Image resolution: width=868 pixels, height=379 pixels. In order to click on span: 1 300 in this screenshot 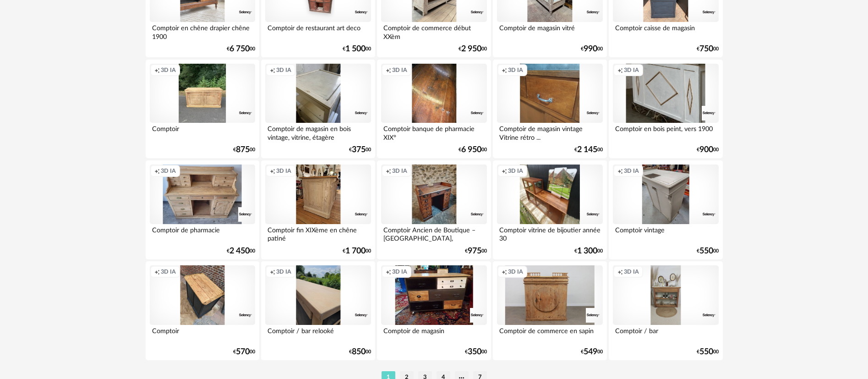, I will do `click(587, 251)`.